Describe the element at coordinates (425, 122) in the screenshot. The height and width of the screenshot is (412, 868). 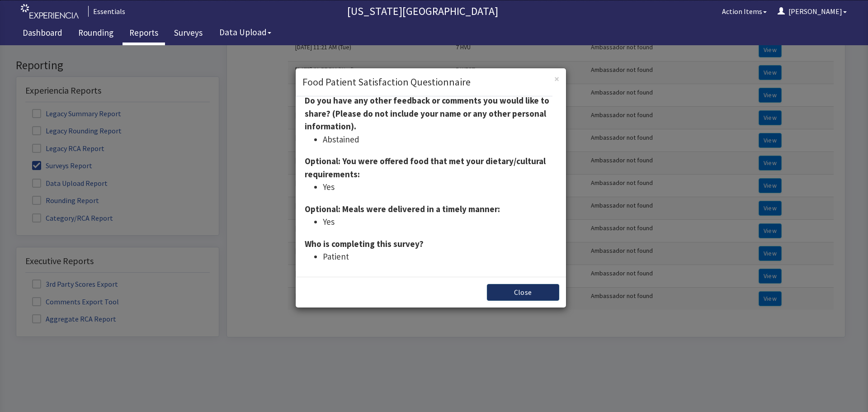
I see `strong: Optional: You were offered food that met your dietary/cultural requirements:` at that location.